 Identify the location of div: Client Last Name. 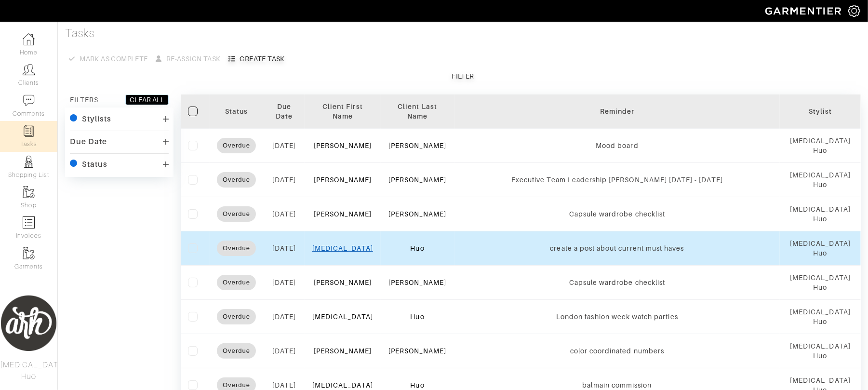
(417, 111).